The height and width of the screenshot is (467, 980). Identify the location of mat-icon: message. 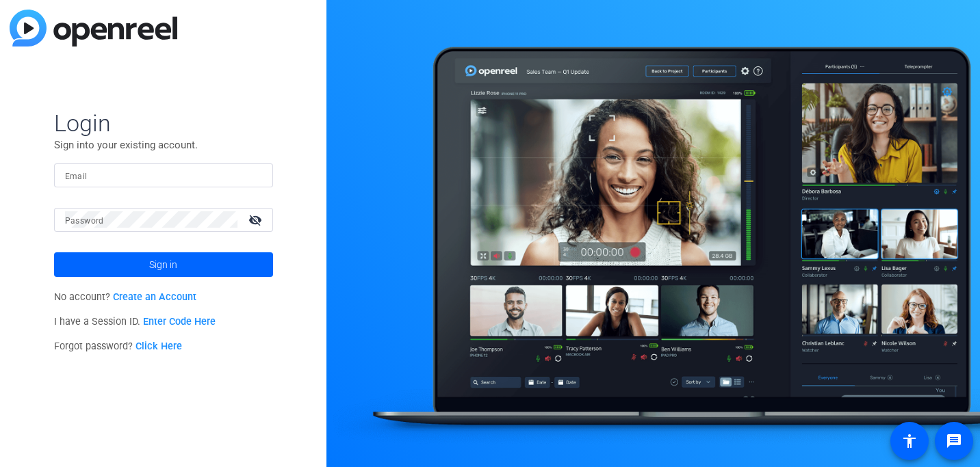
(954, 441).